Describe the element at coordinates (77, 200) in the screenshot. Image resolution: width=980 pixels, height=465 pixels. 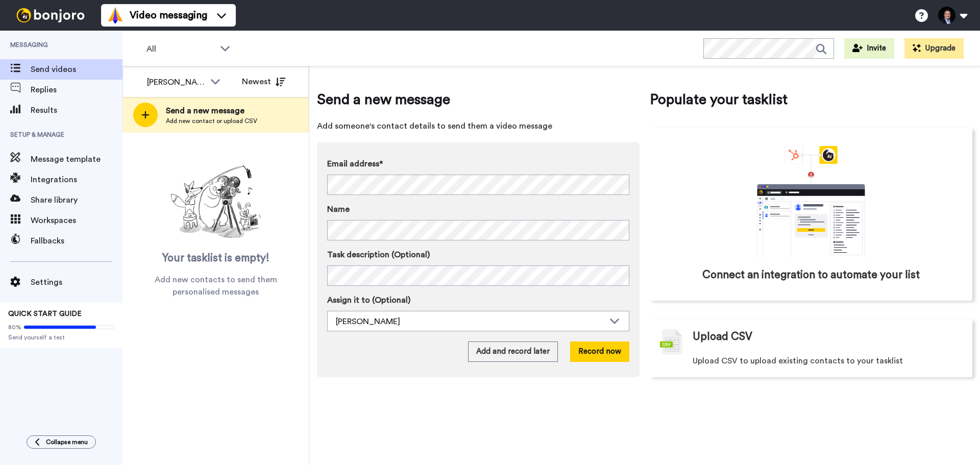
I see `span: Share library` at that location.